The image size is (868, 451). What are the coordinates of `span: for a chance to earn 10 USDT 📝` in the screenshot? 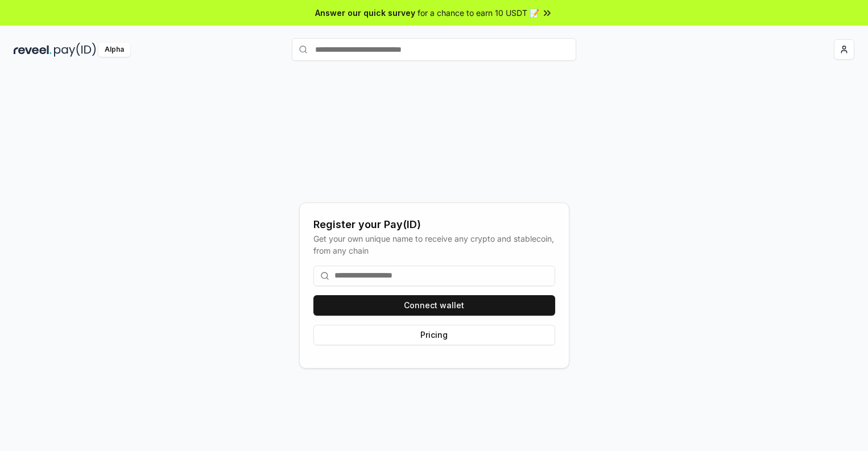 It's located at (478, 12).